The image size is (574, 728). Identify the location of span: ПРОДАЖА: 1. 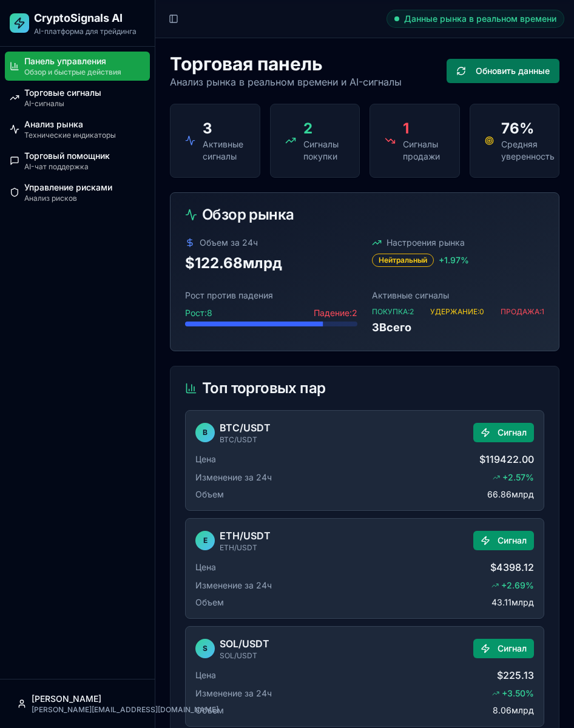
(522, 312).